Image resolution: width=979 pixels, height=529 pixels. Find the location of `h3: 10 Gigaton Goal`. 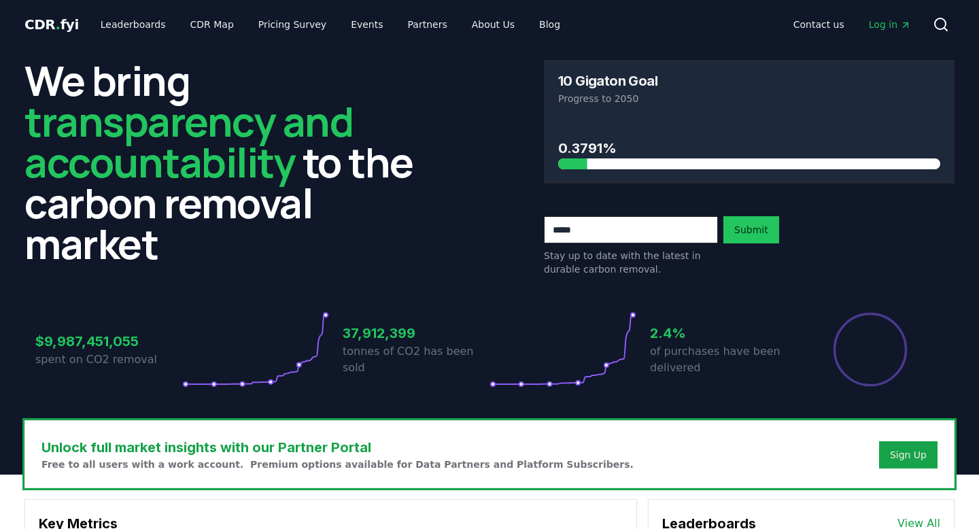

h3: 10 Gigaton Goal is located at coordinates (608, 81).